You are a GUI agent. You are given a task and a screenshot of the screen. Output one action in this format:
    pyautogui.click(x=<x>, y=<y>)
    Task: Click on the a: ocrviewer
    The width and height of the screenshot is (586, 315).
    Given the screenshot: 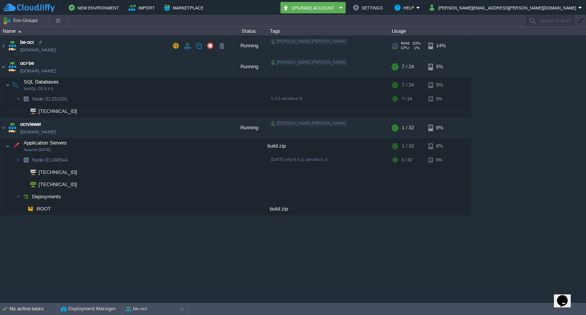 What is the action you would take?
    pyautogui.click(x=31, y=124)
    